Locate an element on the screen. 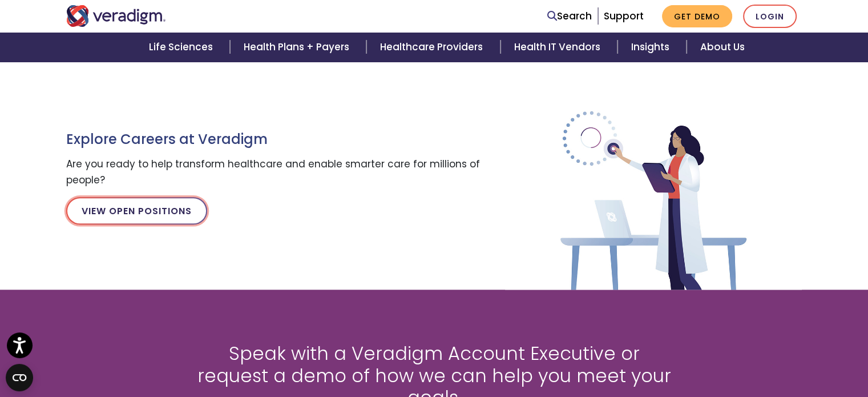 The width and height of the screenshot is (868, 397). p: Are you ready to help transform healthcare and enable smarter care for millions of people? is located at coordinates (277, 172).